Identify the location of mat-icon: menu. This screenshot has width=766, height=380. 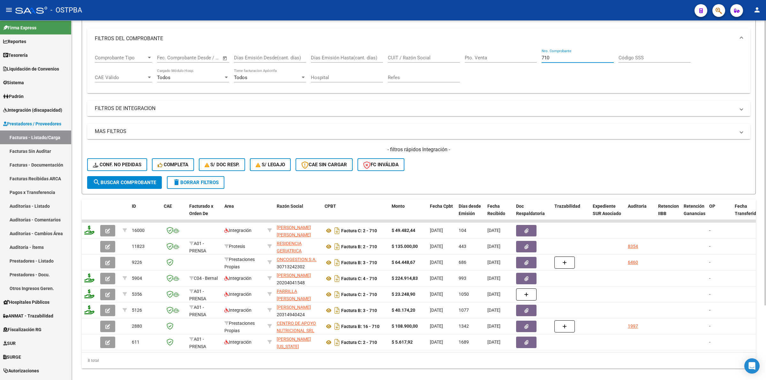
(9, 10).